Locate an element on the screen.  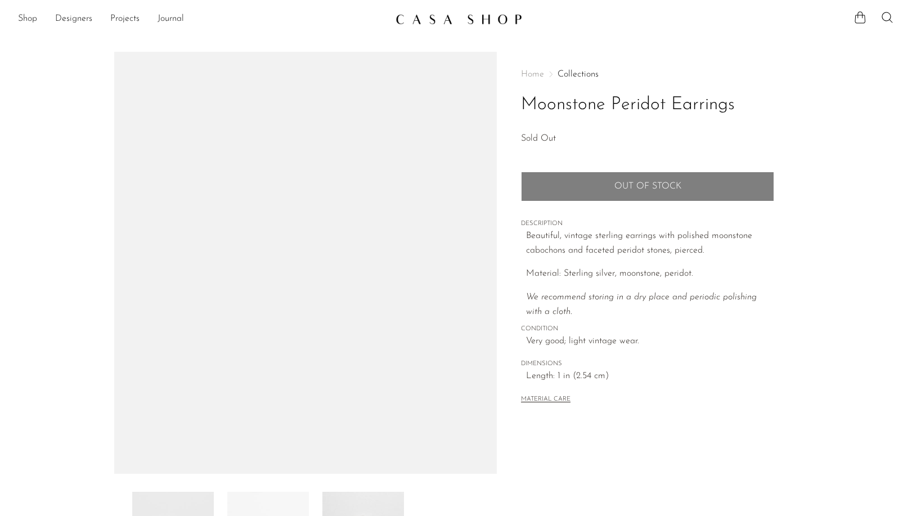
nav: Breadcrumbs is located at coordinates (647, 74).